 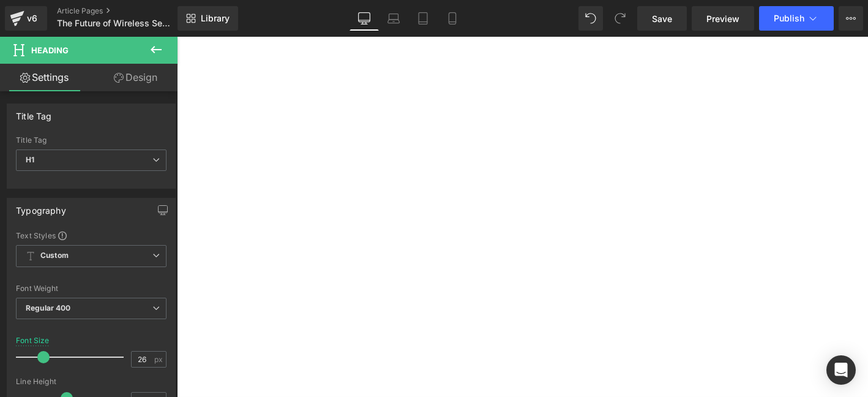 I want to click on span: Publish, so click(x=789, y=18).